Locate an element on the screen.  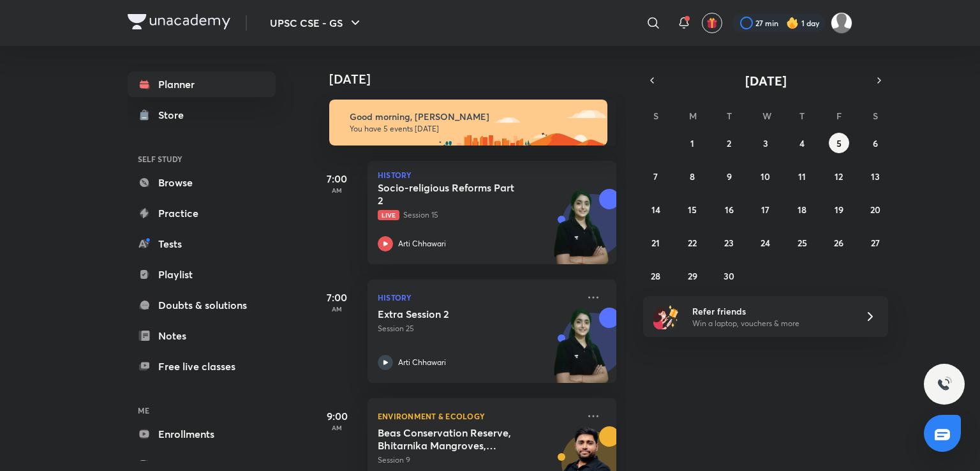
abbr: September 8, 2025 is located at coordinates (693, 177).